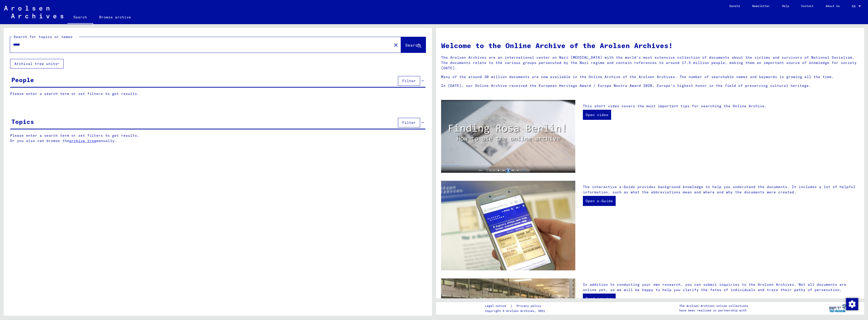 This screenshot has width=868, height=320. I want to click on img: yv_logo.png, so click(837, 308).